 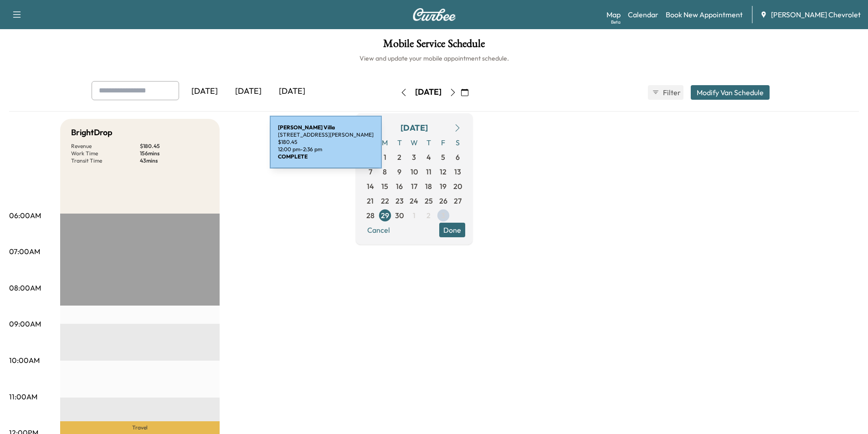 I want to click on p: 06:00AM, so click(x=25, y=215).